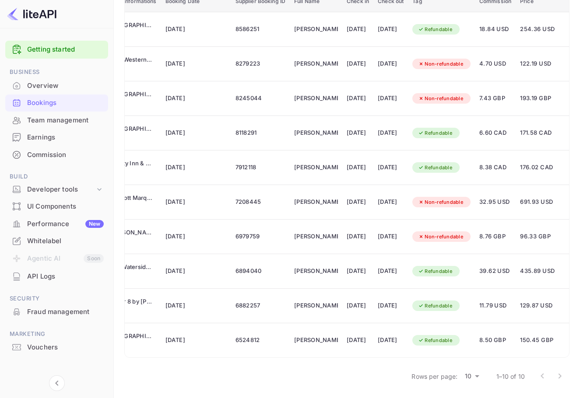 The width and height of the screenshot is (580, 398). What do you see at coordinates (56, 347) in the screenshot?
I see `a: Vouchers` at bounding box center [56, 347].